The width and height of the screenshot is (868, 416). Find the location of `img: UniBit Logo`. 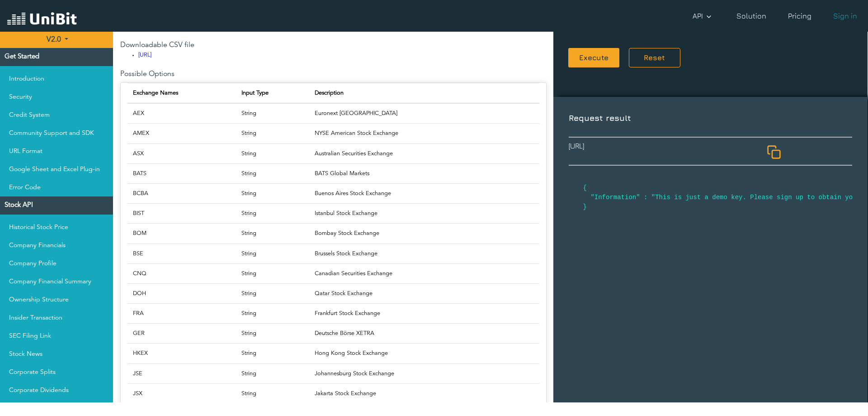

img: UniBit Logo is located at coordinates (42, 19).